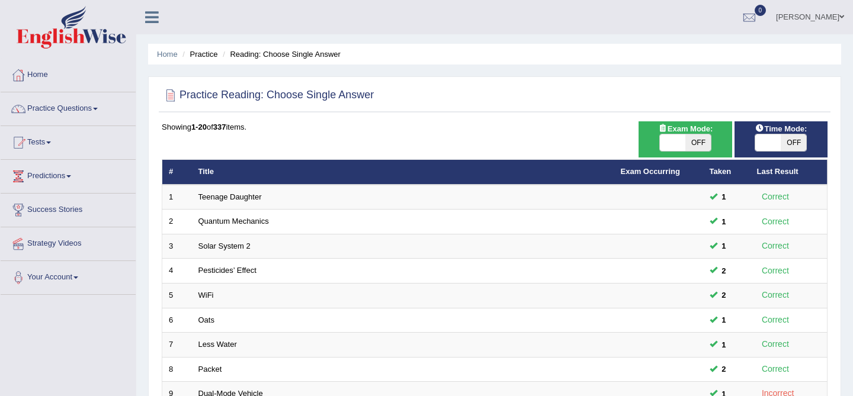  What do you see at coordinates (686, 129) in the screenshot?
I see `span: Exam Mode:` at bounding box center [686, 129].